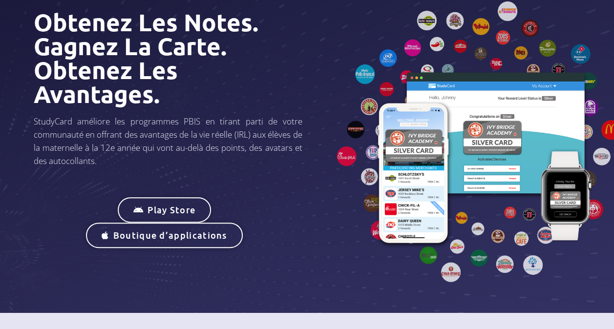 Image resolution: width=614 pixels, height=329 pixels. What do you see at coordinates (168, 142) in the screenshot?
I see `p: StudyCard améliore les programmes PBIS en tirant parti de votre communauté en offrant des avantag...` at bounding box center [168, 142].